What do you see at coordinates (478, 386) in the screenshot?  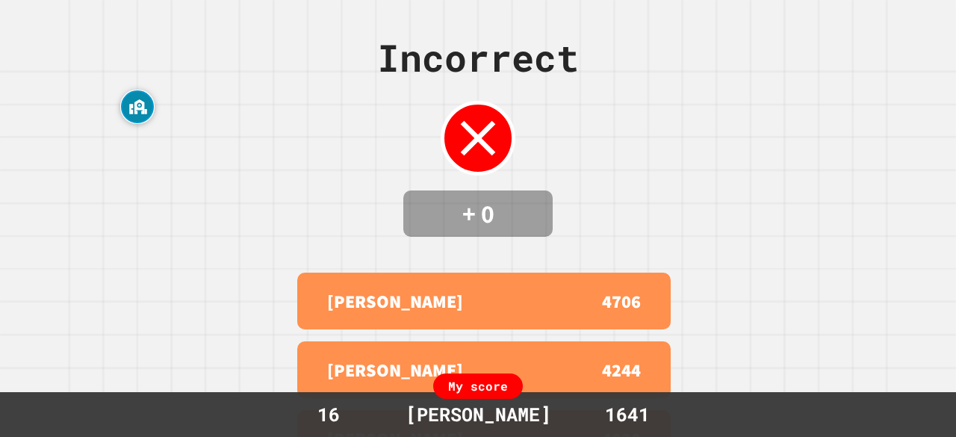 I see `div: My score` at bounding box center [478, 386].